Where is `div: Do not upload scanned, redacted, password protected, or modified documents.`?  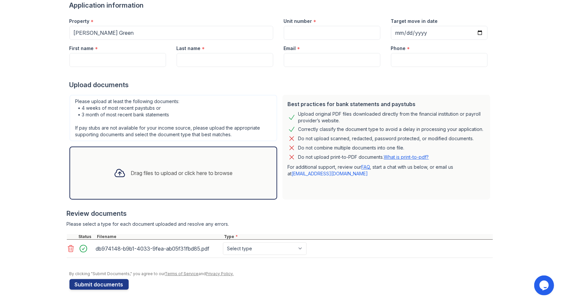 div: Do not upload scanned, redacted, password protected, or modified documents. is located at coordinates (386, 138).